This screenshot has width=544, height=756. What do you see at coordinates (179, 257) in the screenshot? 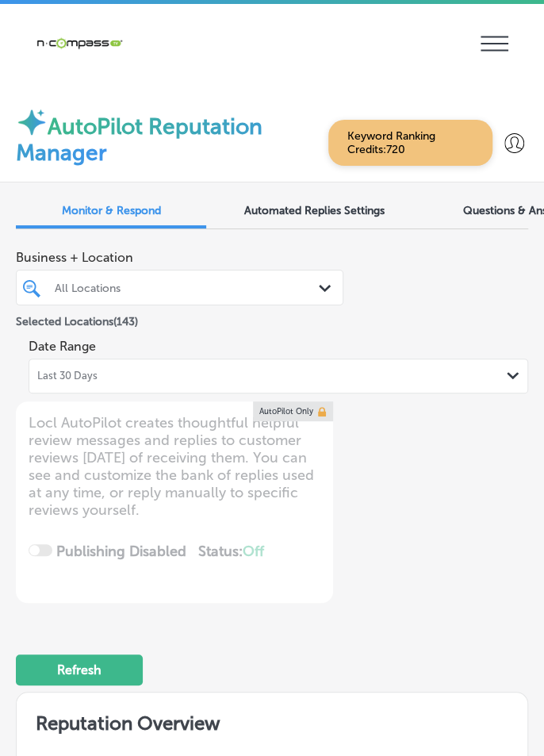
I see `span: Business + Location` at bounding box center [179, 257].